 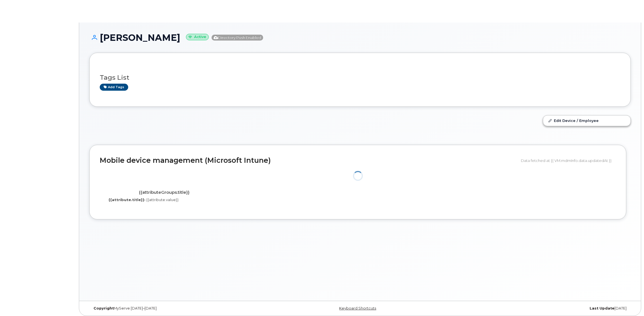 What do you see at coordinates (197, 37) in the screenshot?
I see `small: Active` at bounding box center [197, 37].